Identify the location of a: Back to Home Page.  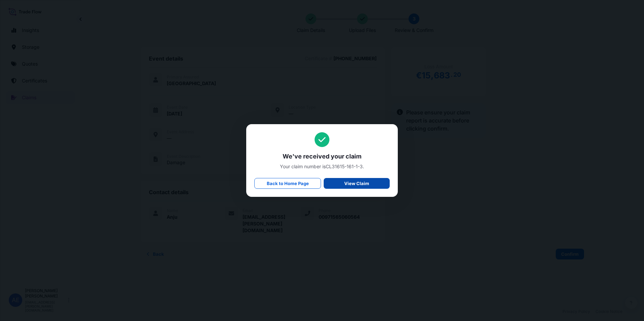
(288, 184).